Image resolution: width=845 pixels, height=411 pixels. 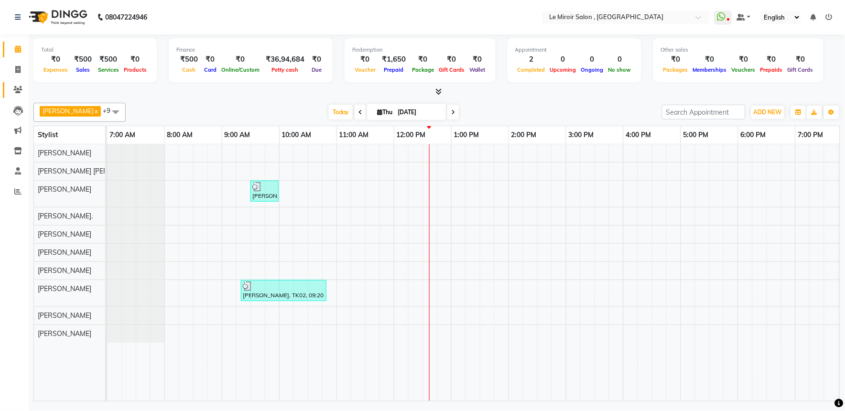 What do you see at coordinates (620, 70) in the screenshot?
I see `span: No show` at bounding box center [620, 70].